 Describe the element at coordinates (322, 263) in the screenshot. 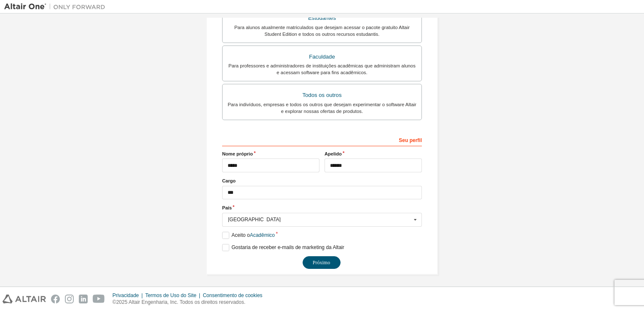

I see `button: Próximo` at that location.